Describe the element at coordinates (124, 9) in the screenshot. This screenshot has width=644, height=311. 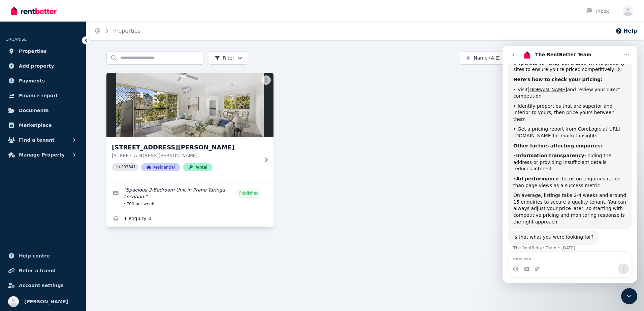
I see `button: Home` at that location.